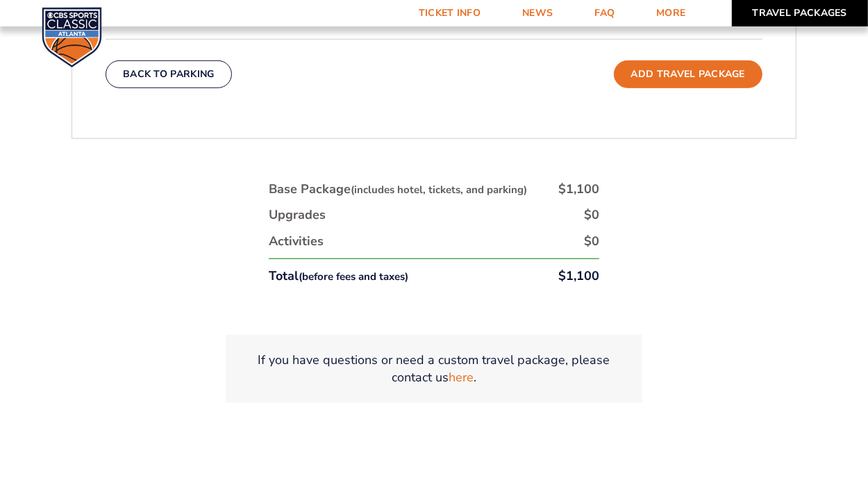 The height and width of the screenshot is (487, 868). What do you see at coordinates (297, 215) in the screenshot?
I see `div: Upgrades` at bounding box center [297, 215].